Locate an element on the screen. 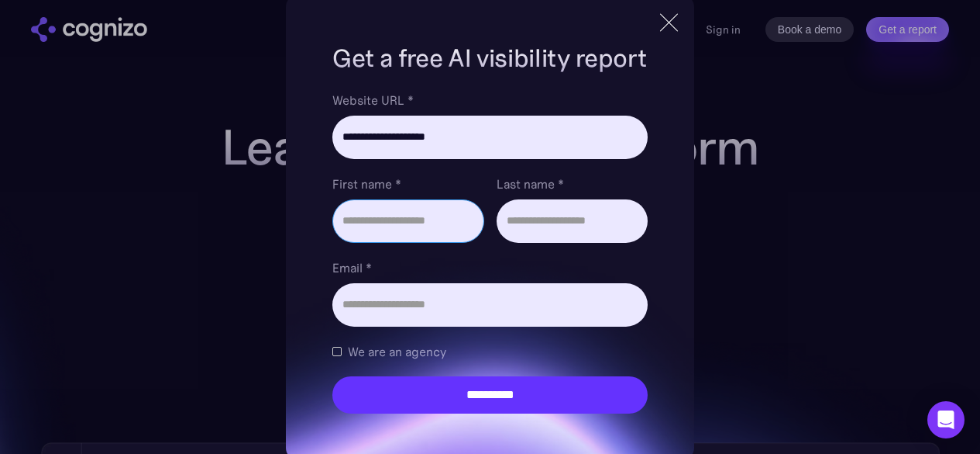 This screenshot has height=454, width=980. label: Last name * is located at coordinates (572, 184).